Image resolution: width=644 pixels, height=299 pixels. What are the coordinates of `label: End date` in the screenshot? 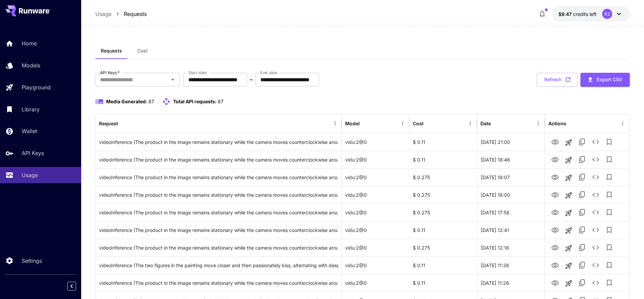 It's located at (269, 72).